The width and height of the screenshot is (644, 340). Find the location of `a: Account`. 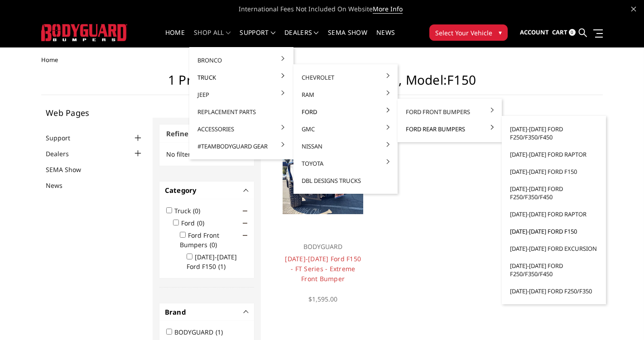

a: Account is located at coordinates (534, 33).